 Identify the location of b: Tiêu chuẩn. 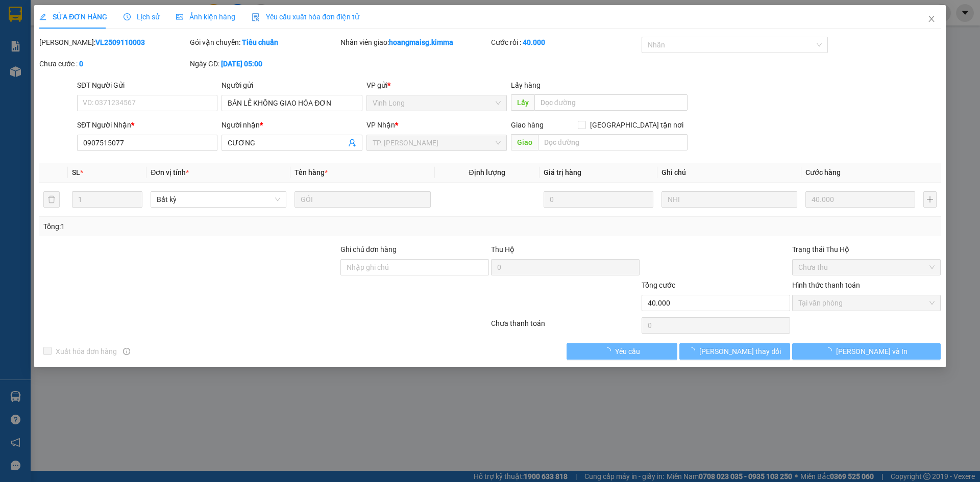
(260, 42).